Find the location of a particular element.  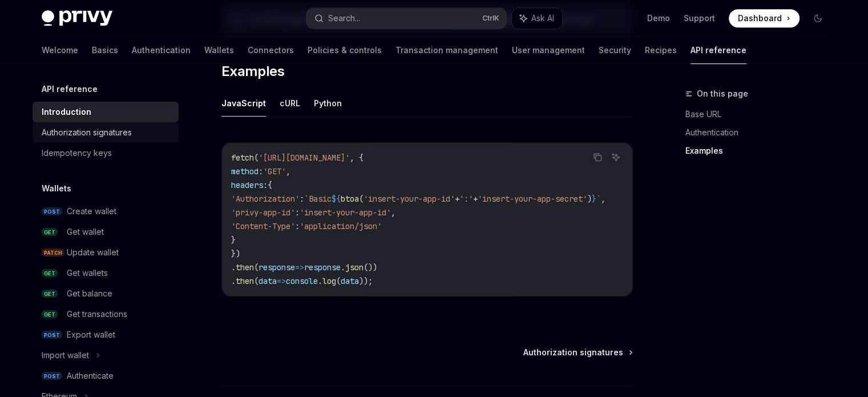

span: log is located at coordinates (329, 281).